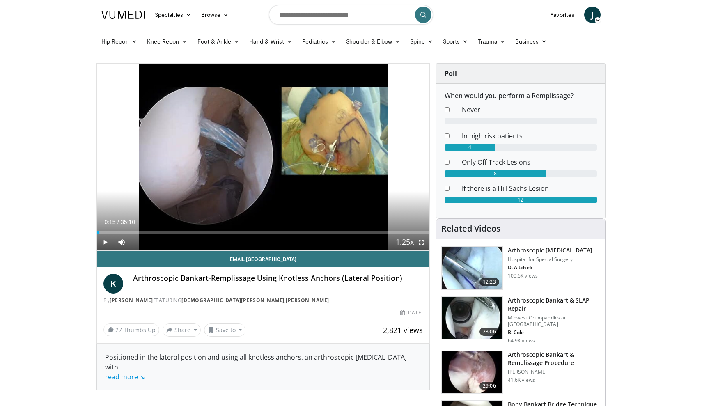 The width and height of the screenshot is (702, 406). What do you see at coordinates (215, 15) in the screenshot?
I see `a: Browse` at bounding box center [215, 15].